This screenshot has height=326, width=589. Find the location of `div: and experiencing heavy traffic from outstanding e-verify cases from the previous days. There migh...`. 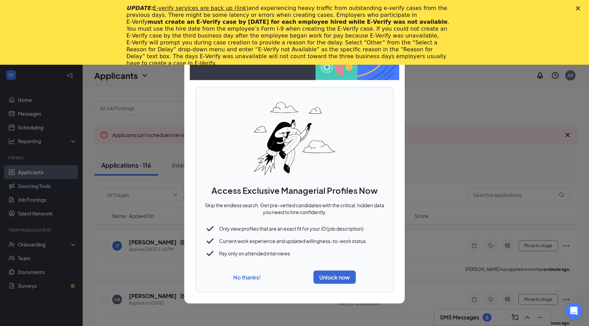

div: and experiencing heavy traffic from outstanding e-verify cases from the previous days. There migh... is located at coordinates (289, 36).